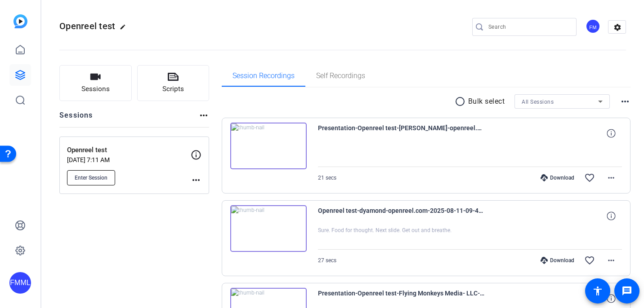  I want to click on span: Self Recordings, so click(340, 76).